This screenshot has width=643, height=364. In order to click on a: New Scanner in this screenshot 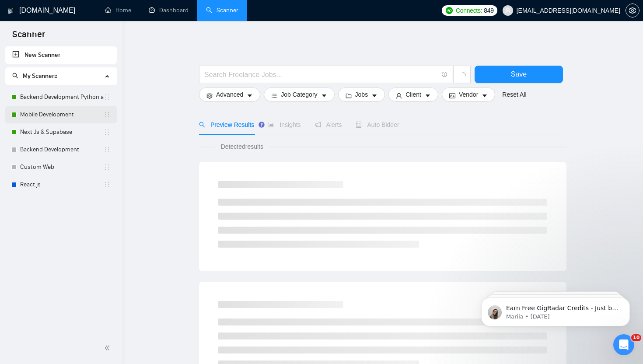, I will do `click(61, 55)`.